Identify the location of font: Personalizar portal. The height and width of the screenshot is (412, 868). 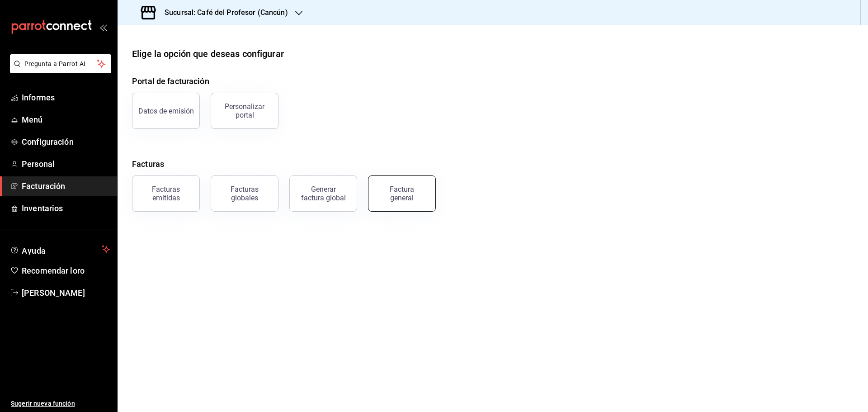
(245, 111).